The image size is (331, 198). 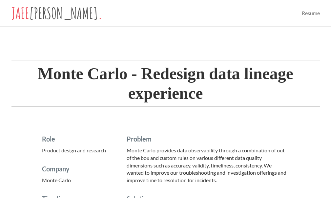 I want to click on p: Monte Carlo, so click(x=82, y=180).